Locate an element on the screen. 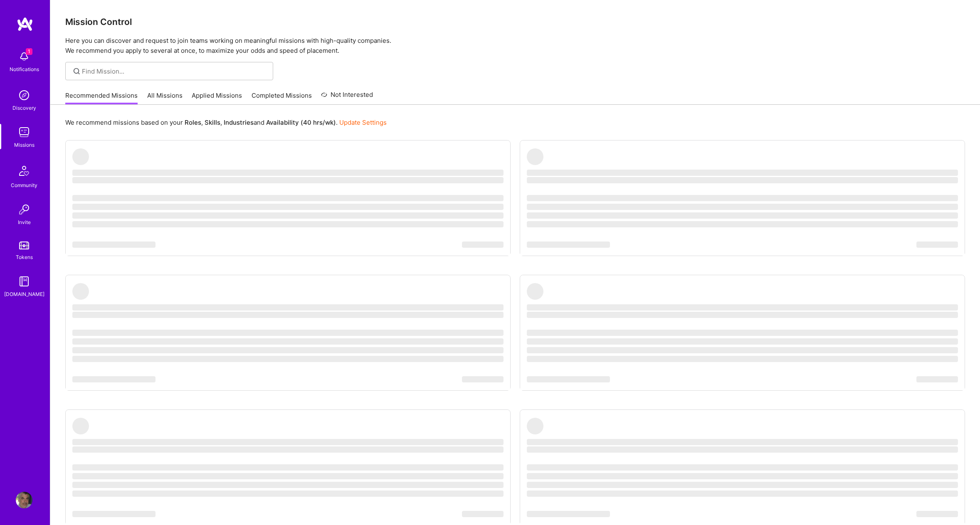 The height and width of the screenshot is (525, 980). a: Not Interested is located at coordinates (347, 97).